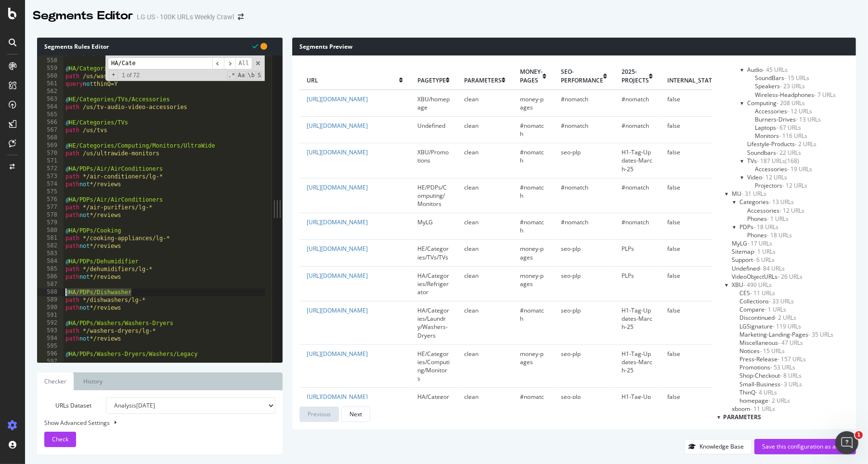  Describe the element at coordinates (753, 408) in the screenshot. I see `span: Click to filter pagetype on xboom` at that location.